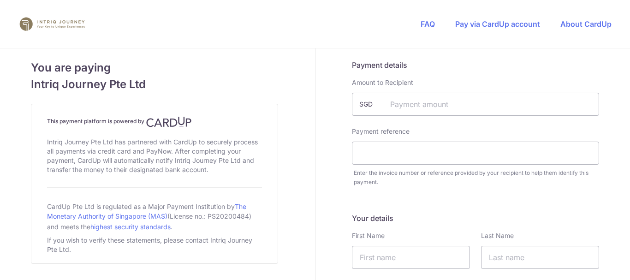  Describe the element at coordinates (154, 68) in the screenshot. I see `span: You are paying` at that location.